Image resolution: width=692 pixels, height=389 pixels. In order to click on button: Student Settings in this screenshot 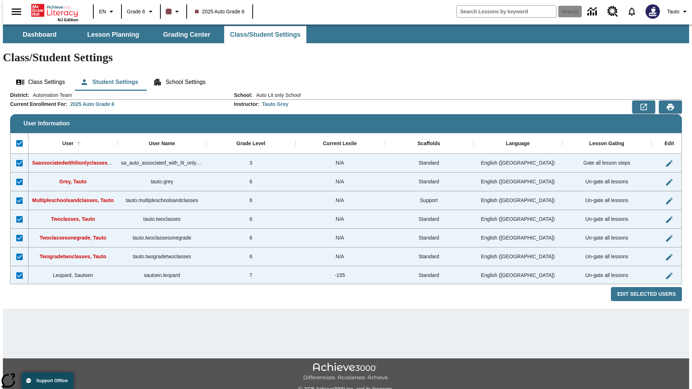, I will do `click(109, 82)`.